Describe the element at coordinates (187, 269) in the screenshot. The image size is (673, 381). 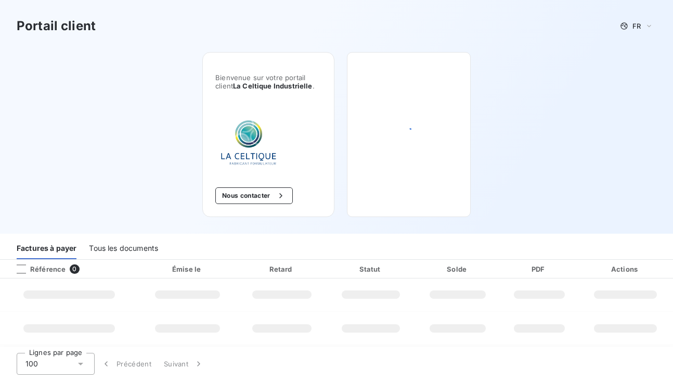
I see `div: Émise le` at that location.